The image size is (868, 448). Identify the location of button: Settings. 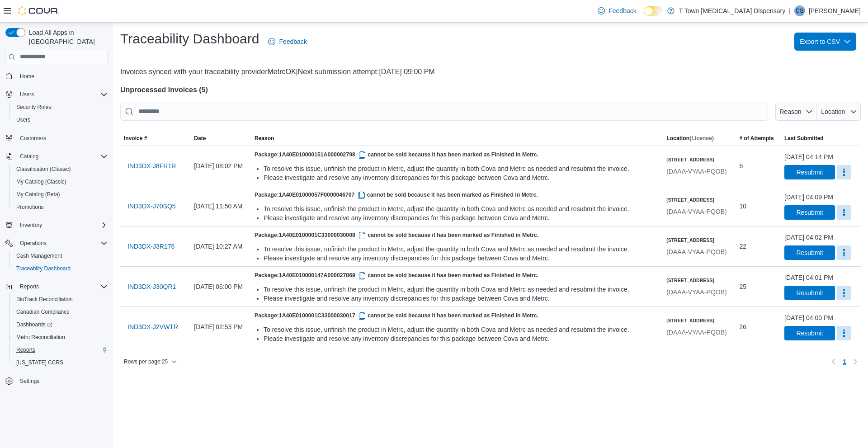
(57, 380).